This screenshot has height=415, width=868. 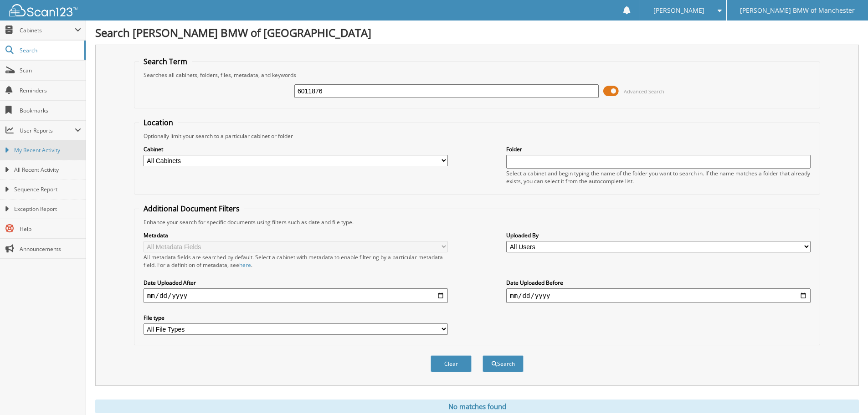 I want to click on span: Announcements, so click(x=50, y=248).